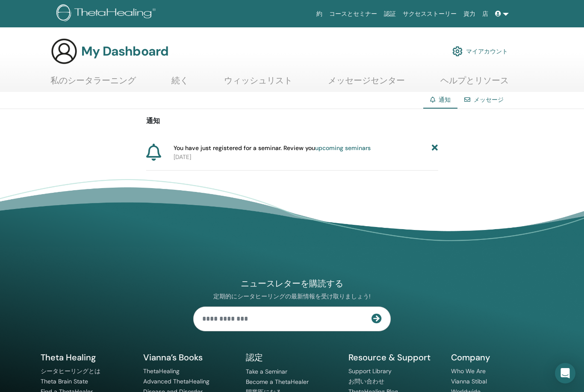  Describe the element at coordinates (71, 371) in the screenshot. I see `a: シータヒーリングとは` at that location.